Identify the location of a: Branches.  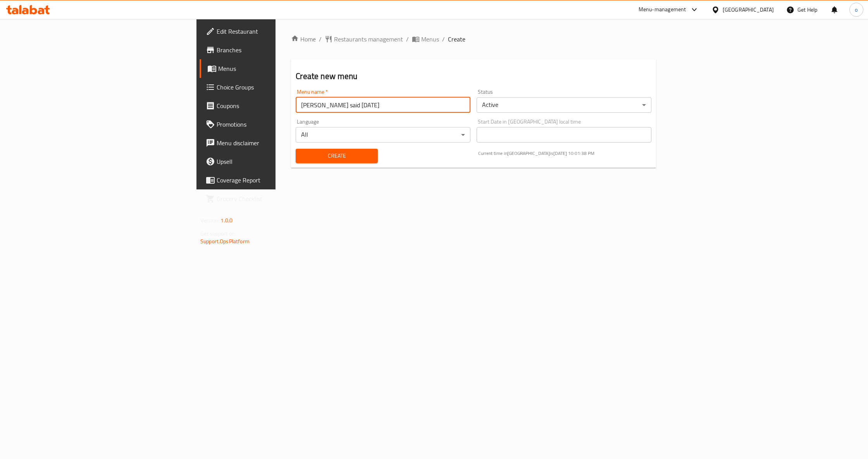
(270, 50).